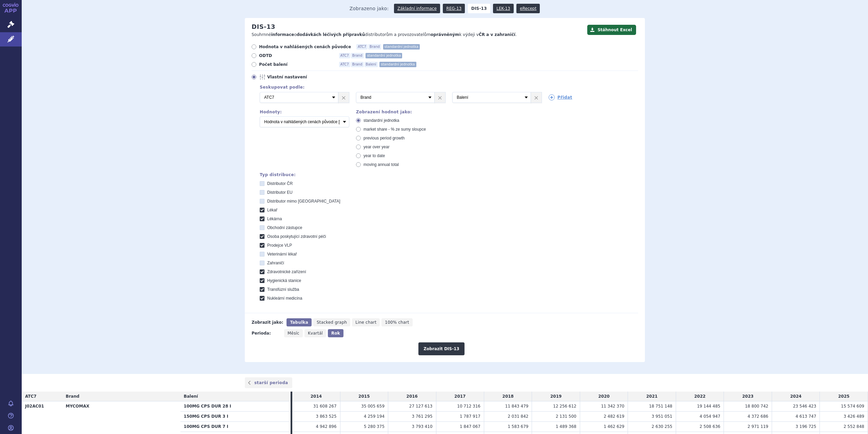 This screenshot has width=868, height=434. Describe the element at coordinates (236, 427) in the screenshot. I see `th: 100MG CPS DUR 7 I` at that location.